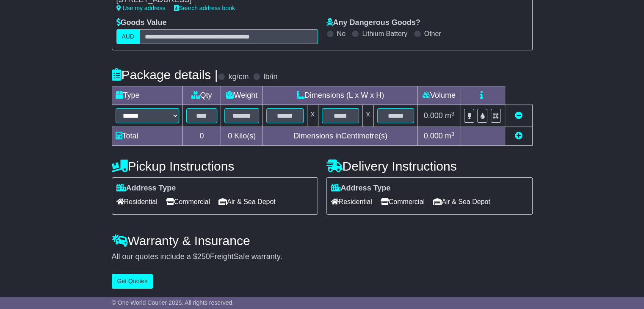  I want to click on td: Dimensions in Centimetre(s), so click(340, 136).